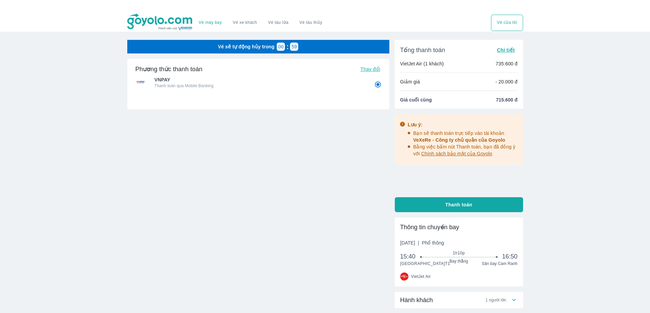 Image resolution: width=650 pixels, height=313 pixels. What do you see at coordinates (260, 86) in the screenshot?
I see `p: Thanh toán qua Mobile Banking` at bounding box center [260, 86].